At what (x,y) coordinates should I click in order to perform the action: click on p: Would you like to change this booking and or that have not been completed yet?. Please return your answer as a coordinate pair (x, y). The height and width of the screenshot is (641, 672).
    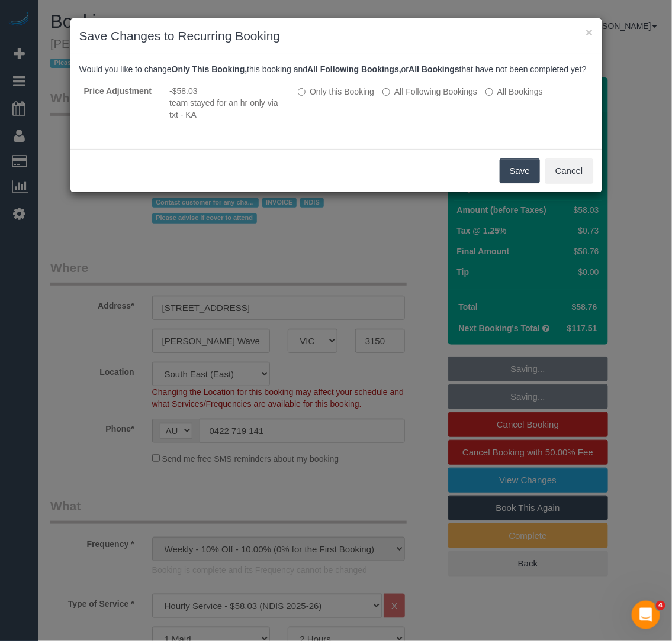
    Looking at the image, I should click on (336, 70).